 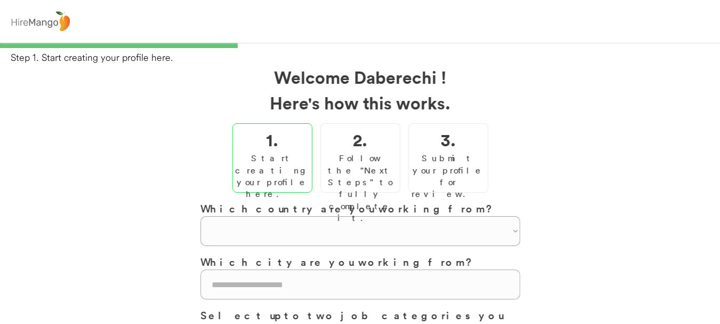 What do you see at coordinates (273, 176) in the screenshot?
I see `div: Start creating your profile here.` at bounding box center [273, 176].